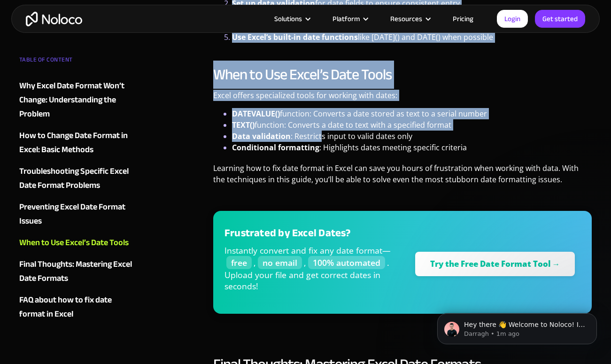  What do you see at coordinates (76, 179) in the screenshot?
I see `a: Troubleshooting Specific Excel Date Format Problems` at bounding box center [76, 179].